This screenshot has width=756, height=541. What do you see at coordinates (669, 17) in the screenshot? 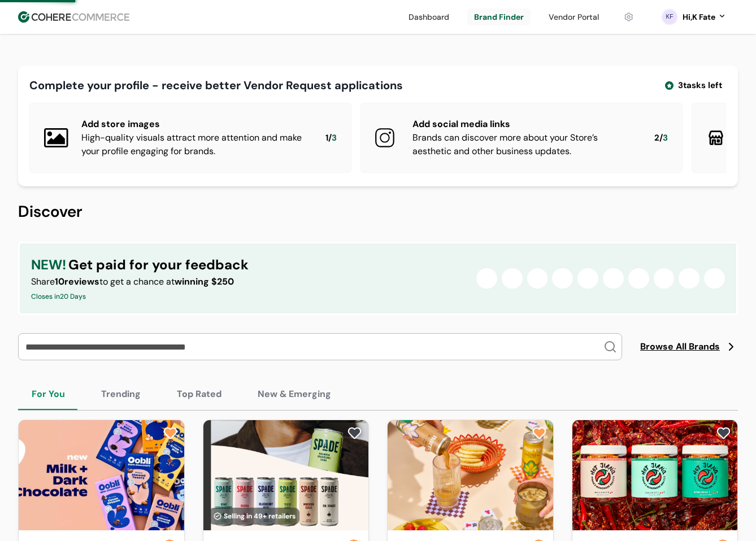
I see `svg: 0 percent` at bounding box center [669, 17].